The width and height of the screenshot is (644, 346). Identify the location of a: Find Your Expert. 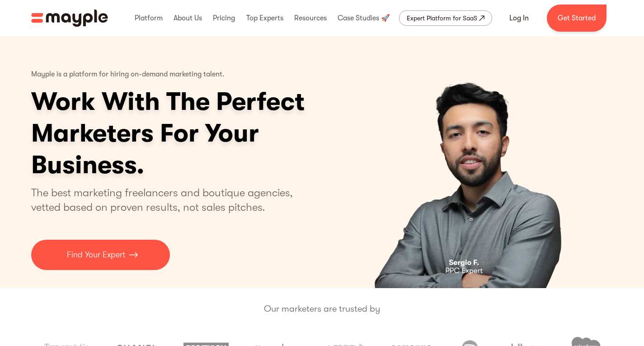
(100, 255).